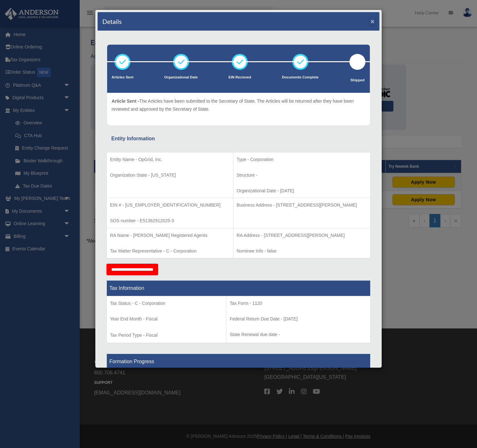 This screenshot has width=477, height=448. Describe the element at coordinates (238, 288) in the screenshot. I see `th: Tax Information` at that location.